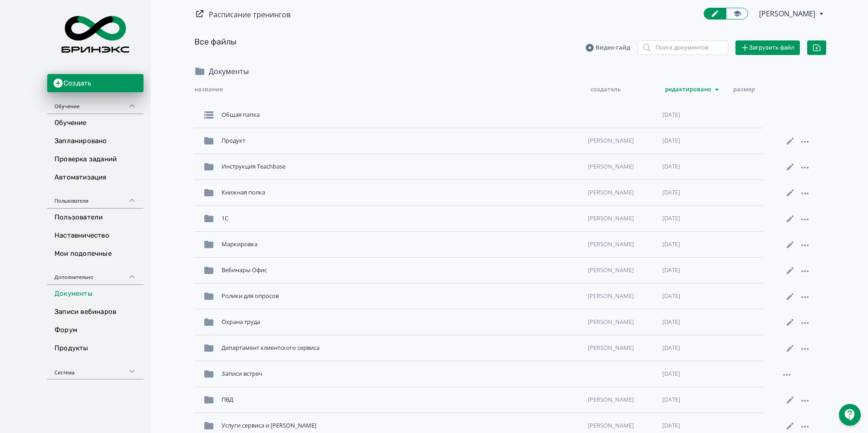 The height and width of the screenshot is (433, 868). What do you see at coordinates (699, 90) in the screenshot?
I see `div: Редактировано` at bounding box center [699, 90].